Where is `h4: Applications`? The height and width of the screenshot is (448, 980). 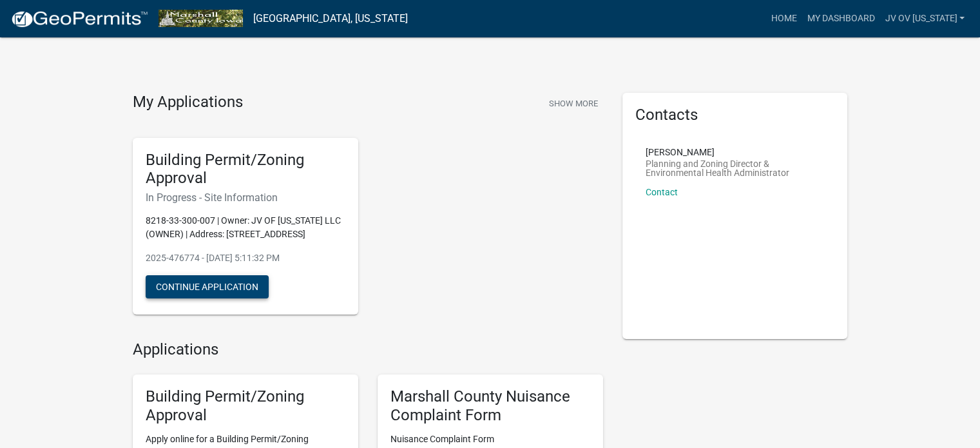 h4: Applications is located at coordinates (368, 349).